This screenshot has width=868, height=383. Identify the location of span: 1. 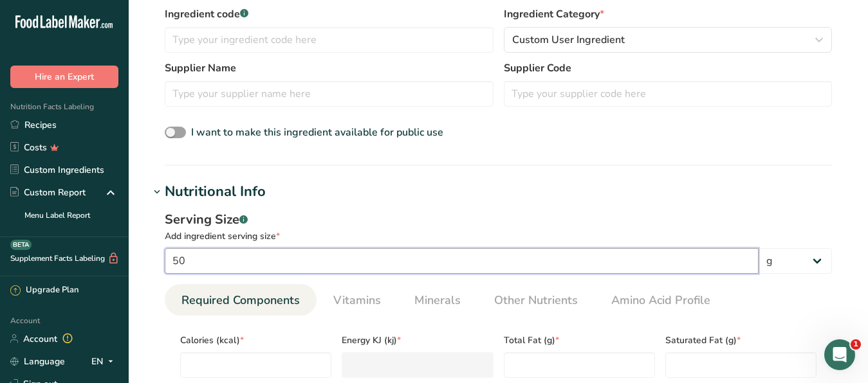
(856, 344).